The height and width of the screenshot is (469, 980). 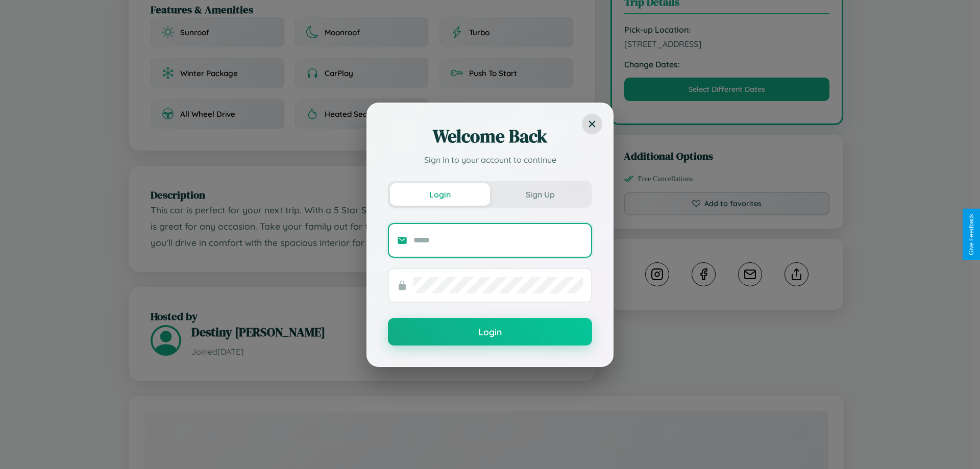 What do you see at coordinates (490, 160) in the screenshot?
I see `p: Sign in to your account to continue` at bounding box center [490, 160].